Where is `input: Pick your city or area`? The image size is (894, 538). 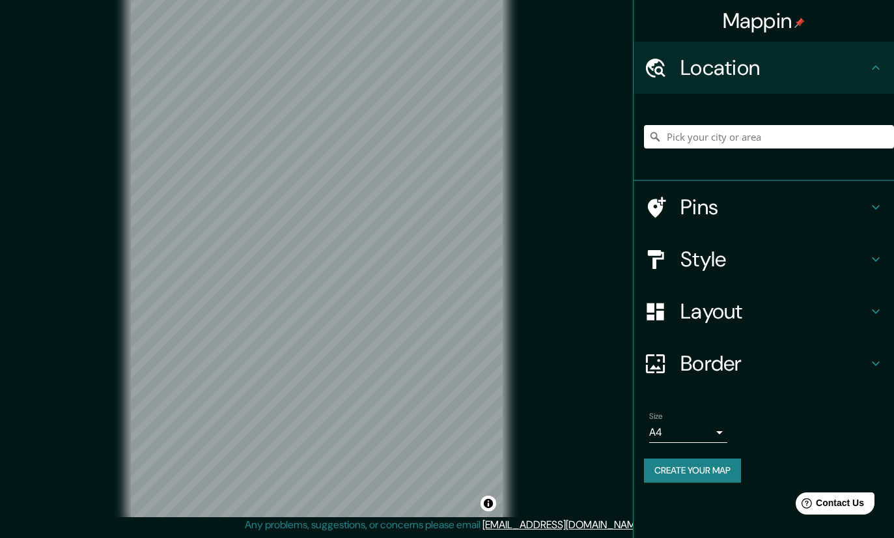 input: Pick your city or area is located at coordinates (769, 137).